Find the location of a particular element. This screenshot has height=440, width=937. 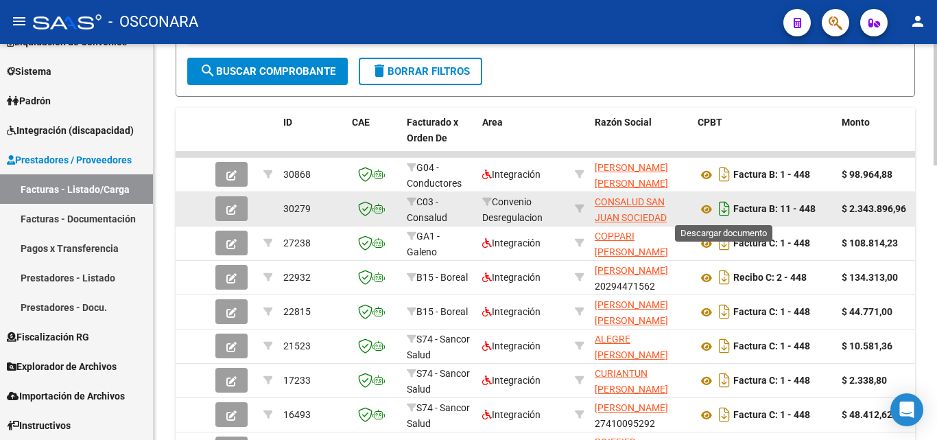

strong: $ 108.814,23 is located at coordinates (870, 243).